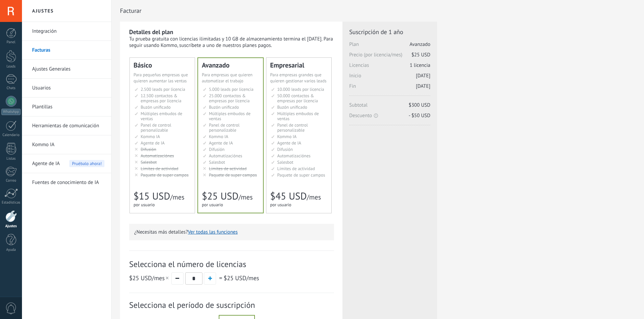 Image resolution: width=644 pixels, height=319 pixels. What do you see at coordinates (390, 116) in the screenshot?
I see `span: Descuento` at bounding box center [390, 116].